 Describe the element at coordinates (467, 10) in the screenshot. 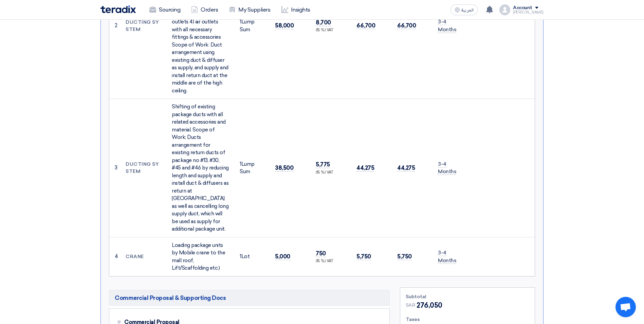

I see `span: العربية` at that location.